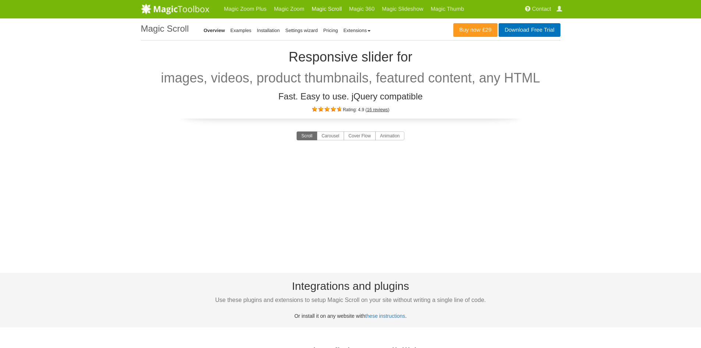  What do you see at coordinates (476, 30) in the screenshot?
I see `a: Buy now£29` at bounding box center [476, 30].